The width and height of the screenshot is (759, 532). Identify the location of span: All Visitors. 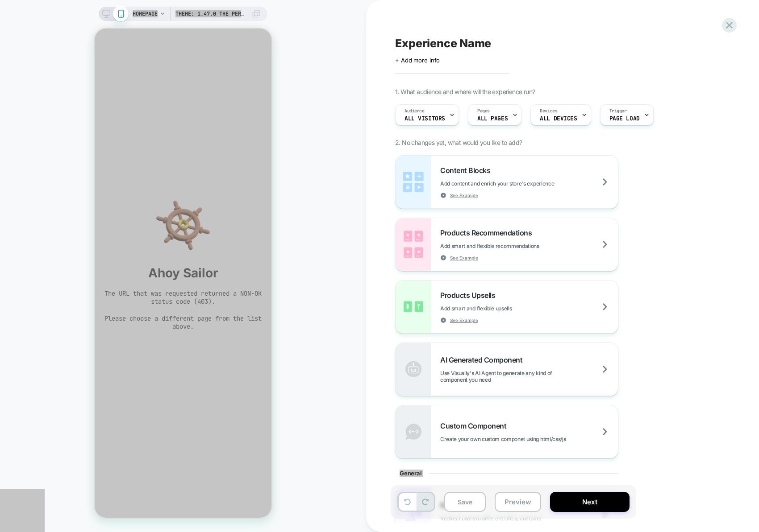
(424, 118).